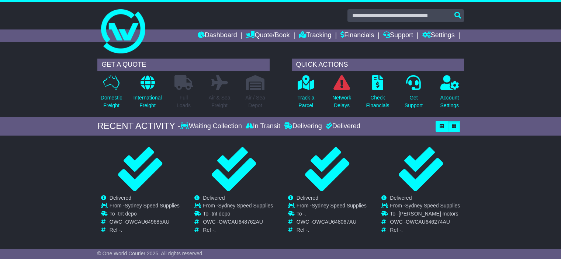 The width and height of the screenshot is (561, 259). I want to click on a: Support, so click(398, 36).